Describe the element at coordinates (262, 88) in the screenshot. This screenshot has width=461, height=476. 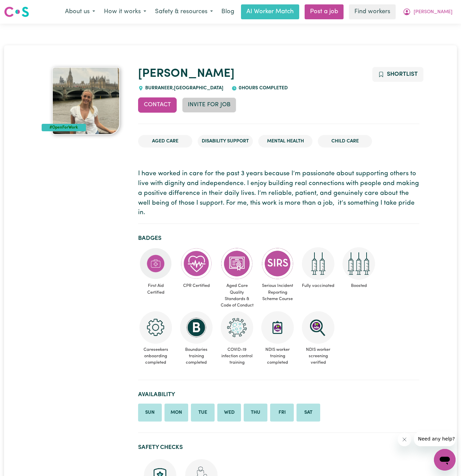
I see `span: 0 hours completed` at that location.